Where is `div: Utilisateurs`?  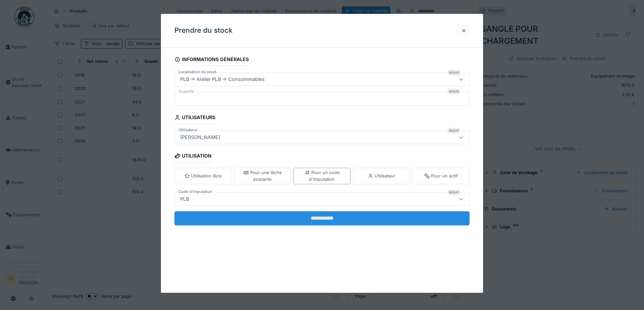 div: Utilisateurs is located at coordinates (195, 119).